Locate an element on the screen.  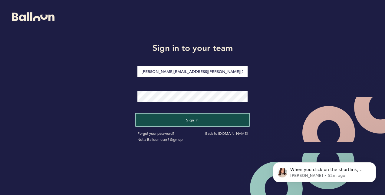
p: Message from Amanda, sent 52m ago is located at coordinates (65, 26).